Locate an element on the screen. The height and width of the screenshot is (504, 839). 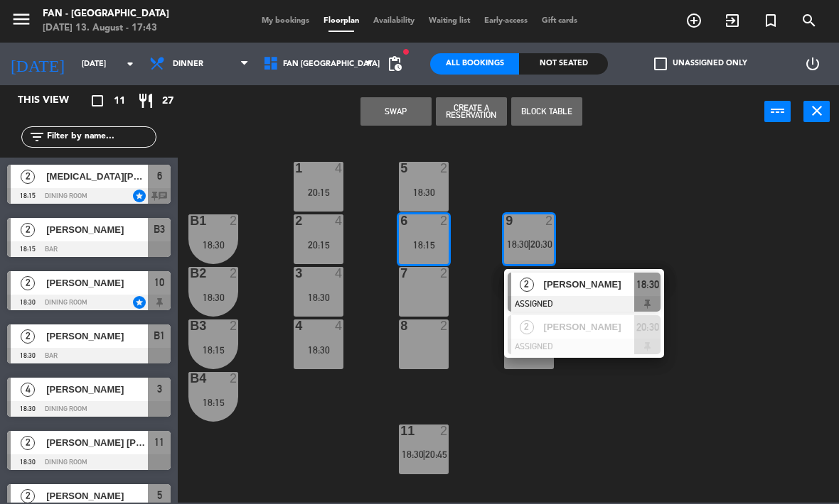
span: B1 is located at coordinates (159, 336).